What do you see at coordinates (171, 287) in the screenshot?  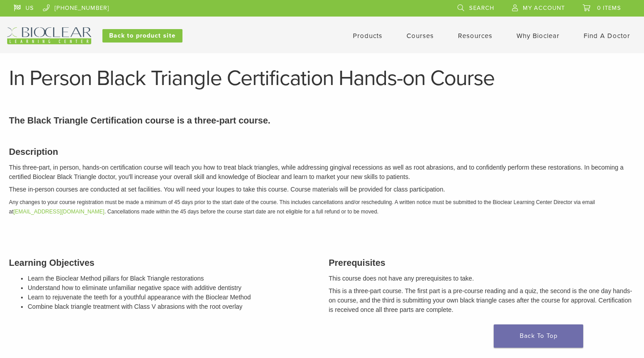 I see `li: Understand how to eliminate unfamiliar negative space with additive dentistry` at bounding box center [171, 287].